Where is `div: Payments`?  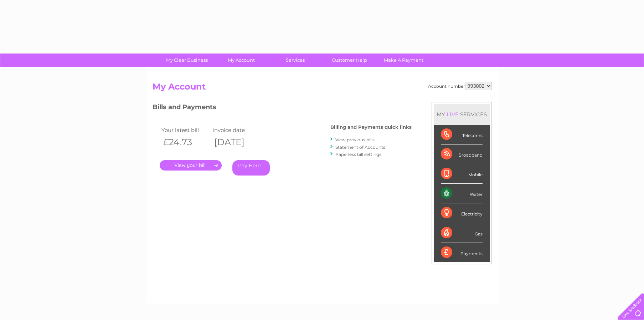
div: Payments is located at coordinates (462, 253).